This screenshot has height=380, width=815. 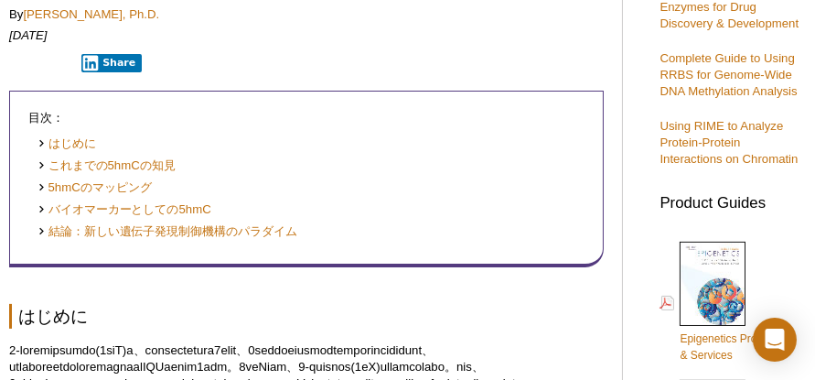 What do you see at coordinates (728, 142) in the screenshot?
I see `a: Using RIME to Analyze Protein-Protein Interactions on Chromatin` at bounding box center [728, 142].